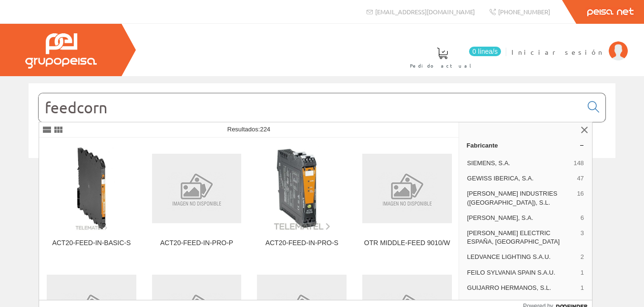  Describe the element at coordinates (520, 179) in the screenshot. I see `span: GEWISS IBERICA, S.A.` at that location.